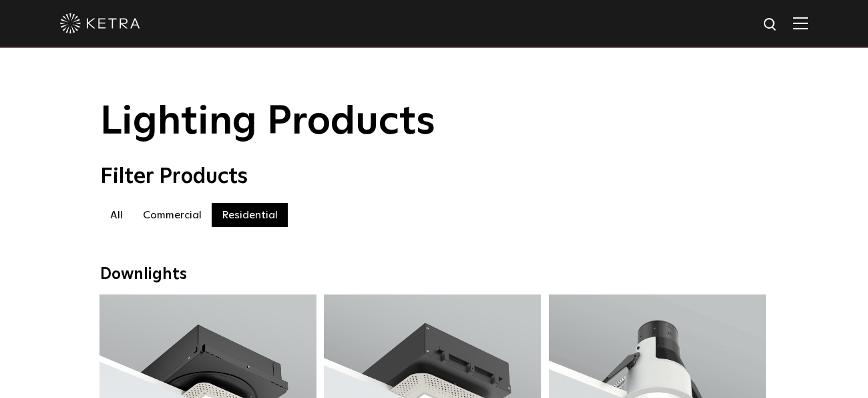  What do you see at coordinates (116, 215) in the screenshot?
I see `label: All` at bounding box center [116, 215].